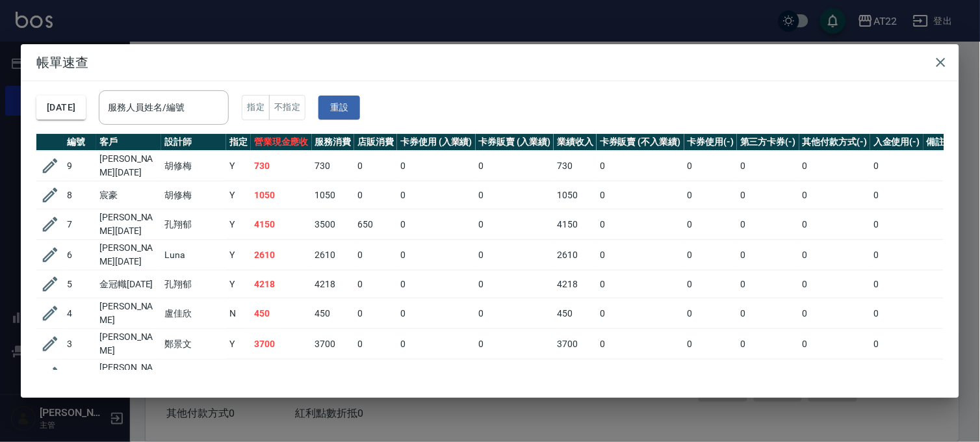  I want to click on th: 營業現金應收, so click(282, 142).